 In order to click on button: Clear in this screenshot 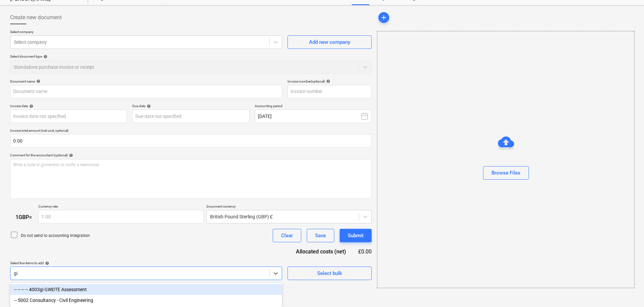, I will do `click(287, 235)`.